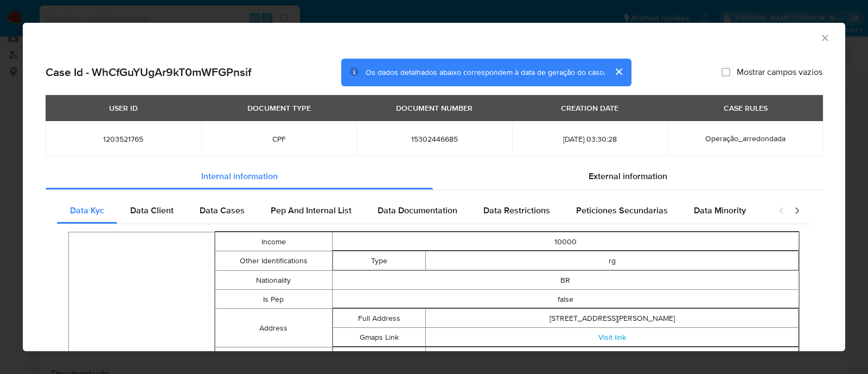  What do you see at coordinates (274, 280) in the screenshot?
I see `td: Nationality` at bounding box center [274, 280].